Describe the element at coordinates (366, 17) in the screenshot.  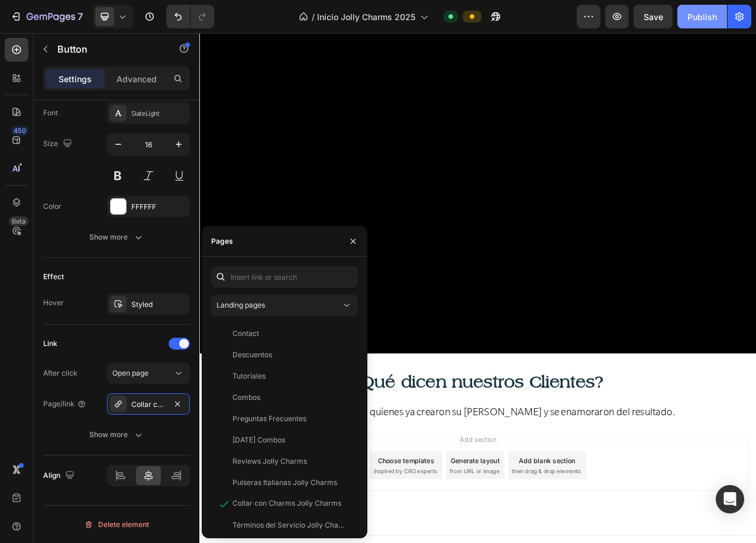
I see `span: Inicio Jolly Charms 2025` at that location.